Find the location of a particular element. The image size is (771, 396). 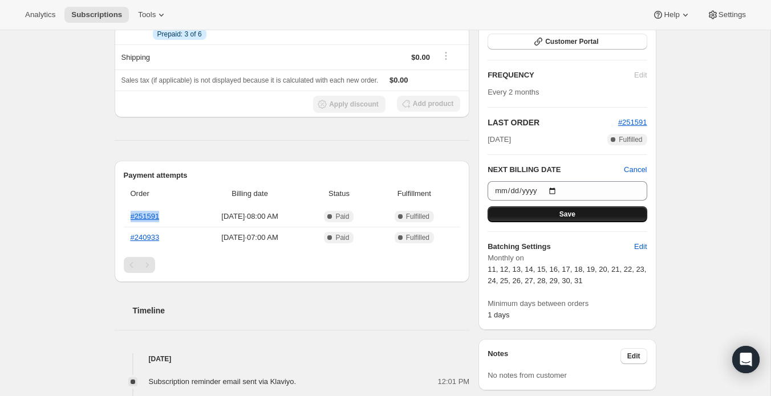

th: Order is located at coordinates (159, 194).